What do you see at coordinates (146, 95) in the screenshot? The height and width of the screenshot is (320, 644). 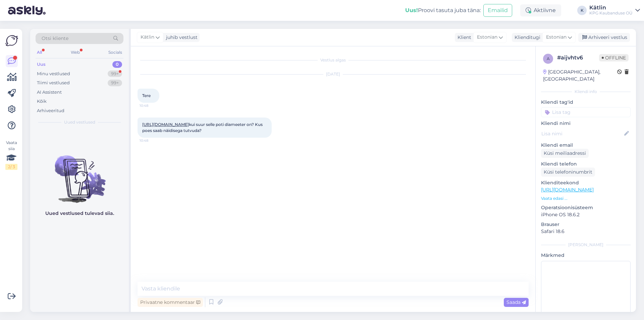 I see `span: Tere` at bounding box center [146, 95].